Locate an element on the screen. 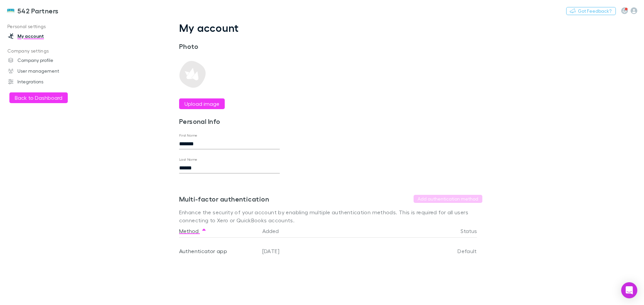 This screenshot has height=305, width=644. img: Preview is located at coordinates (193, 75).